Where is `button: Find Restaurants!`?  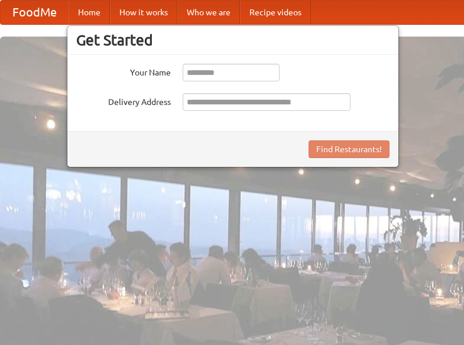 button: Find Restaurants! is located at coordinates (348, 149).